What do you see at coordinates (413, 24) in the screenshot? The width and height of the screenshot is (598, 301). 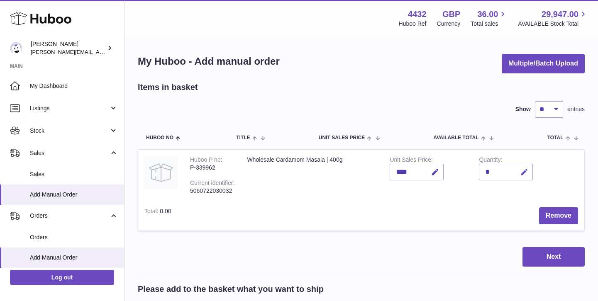 I see `div: Huboo Ref` at bounding box center [413, 24].